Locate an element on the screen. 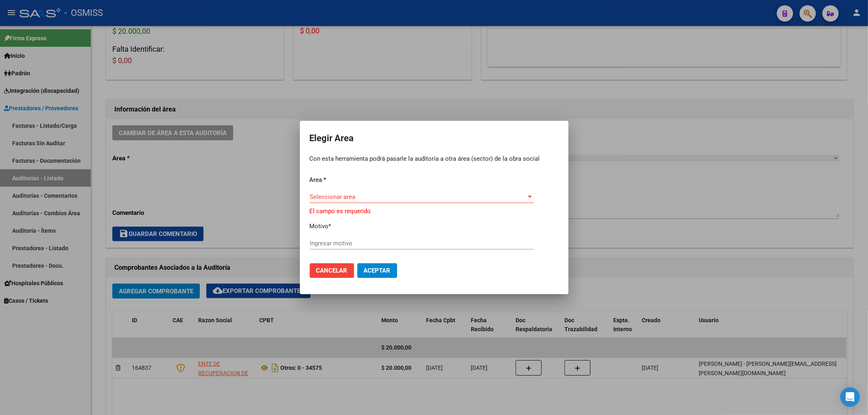 Image resolution: width=868 pixels, height=415 pixels. span: Seleccionar area is located at coordinates (418, 197).